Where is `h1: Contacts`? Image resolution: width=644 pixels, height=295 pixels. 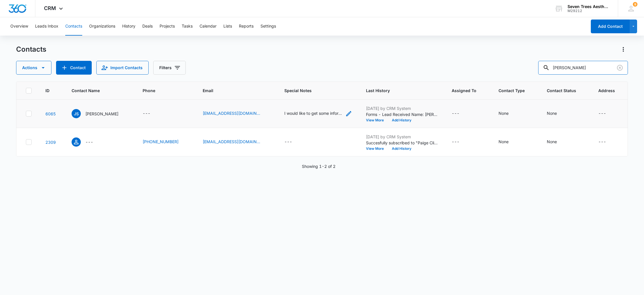
h1: Contacts is located at coordinates (31, 49).